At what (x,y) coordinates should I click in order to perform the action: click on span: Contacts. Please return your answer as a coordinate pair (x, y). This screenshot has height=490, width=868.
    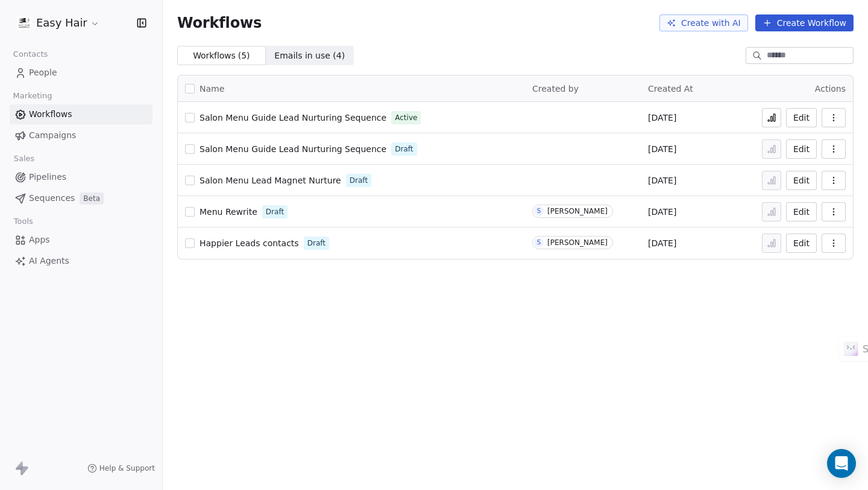
    Looking at the image, I should click on (31, 54).